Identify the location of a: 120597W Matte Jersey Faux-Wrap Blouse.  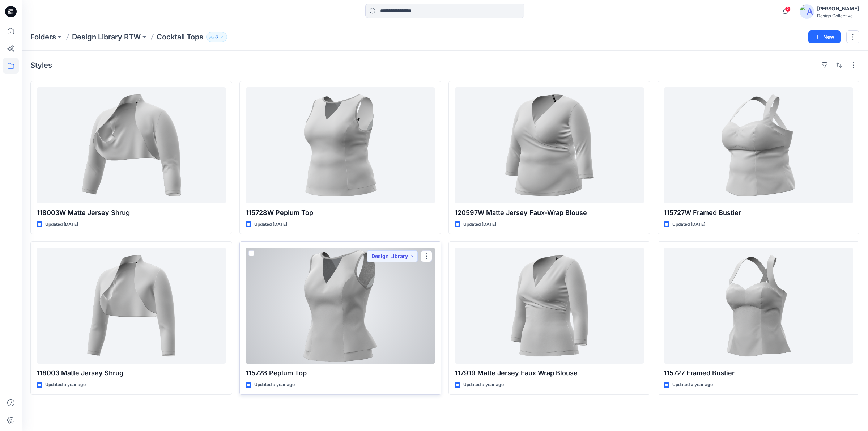
(549, 145).